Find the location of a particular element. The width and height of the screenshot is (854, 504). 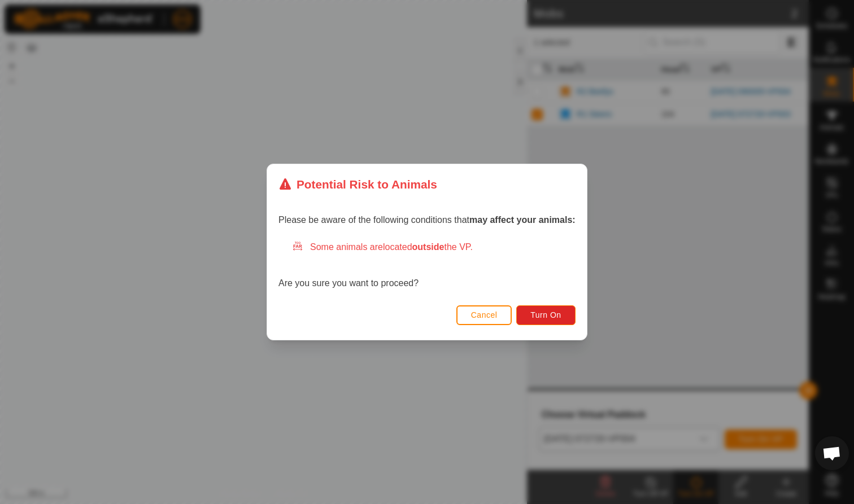

span: located the VP. is located at coordinates (428, 246).